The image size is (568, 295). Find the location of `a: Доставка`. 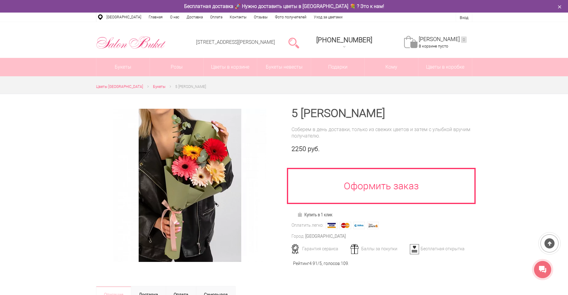

a: Доставка is located at coordinates (195, 17).